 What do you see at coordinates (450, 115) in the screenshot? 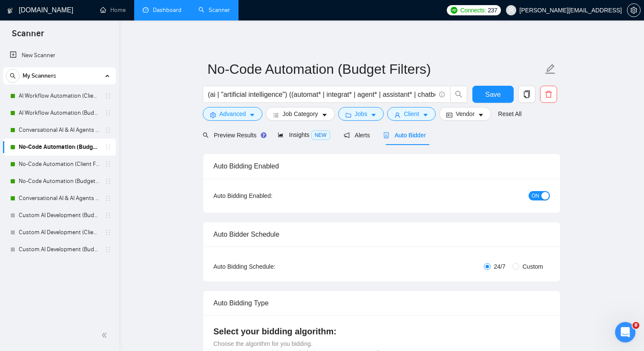
I see `span: idcard` at bounding box center [450, 115].